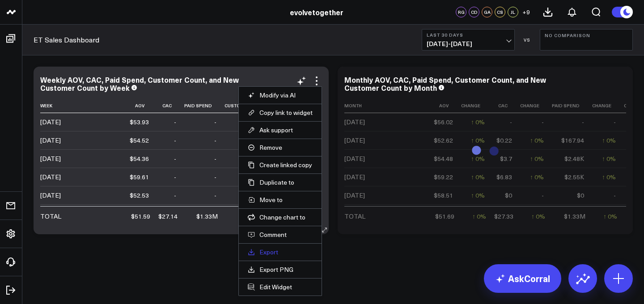  Describe the element at coordinates (280, 113) in the screenshot. I see `button: Copy link to widget` at that location.